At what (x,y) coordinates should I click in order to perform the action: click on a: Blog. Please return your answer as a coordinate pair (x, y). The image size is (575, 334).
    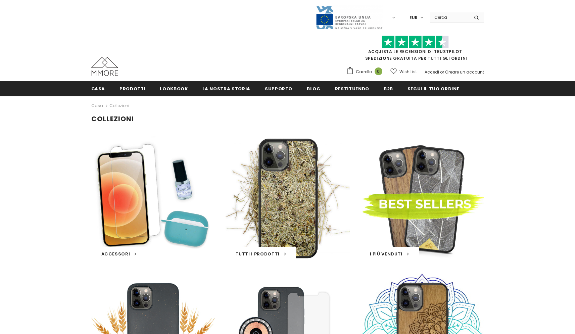
    Looking at the image, I should click on (314, 88).